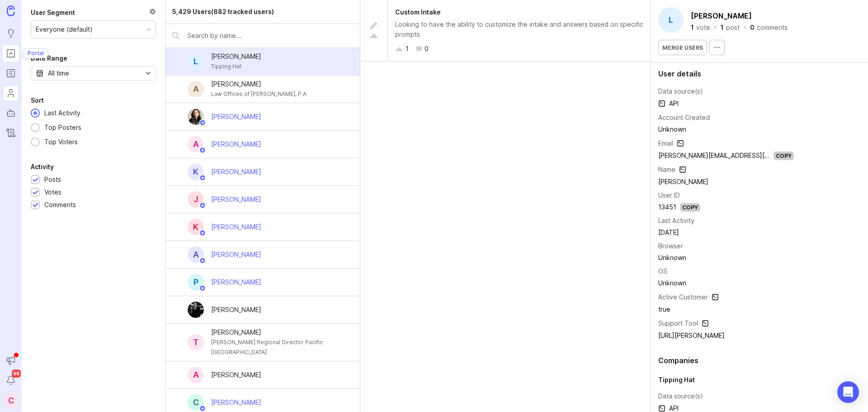 Image resolution: width=868 pixels, height=412 pixels. What do you see at coordinates (726, 309) in the screenshot?
I see `div: true` at bounding box center [726, 309].